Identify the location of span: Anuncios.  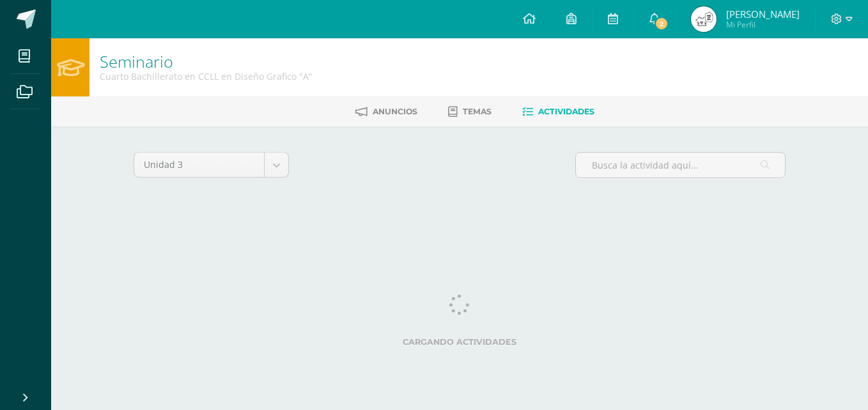
(395, 111).